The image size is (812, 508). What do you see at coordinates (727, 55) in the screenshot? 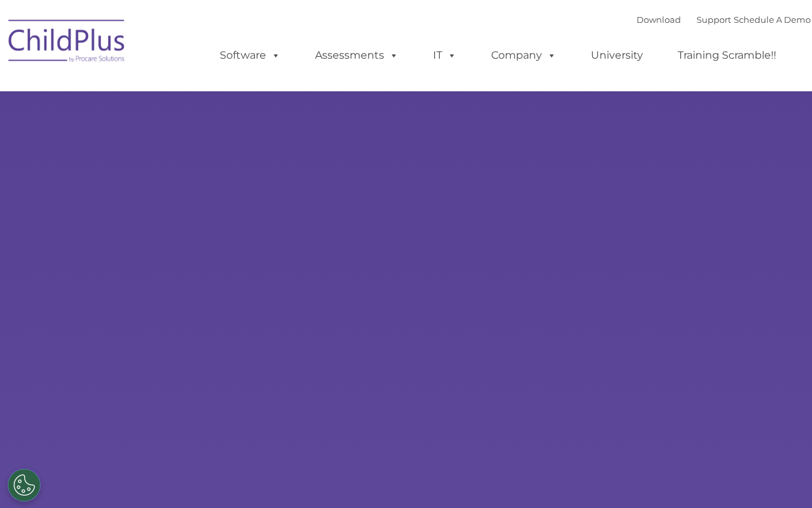
I see `a: Training Scramble!!` at bounding box center [727, 55].